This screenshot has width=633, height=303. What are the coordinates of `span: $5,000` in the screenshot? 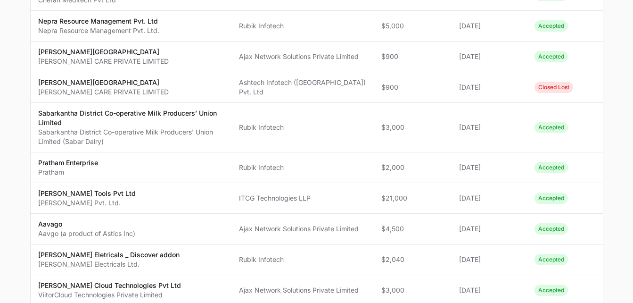 It's located at (413, 26).